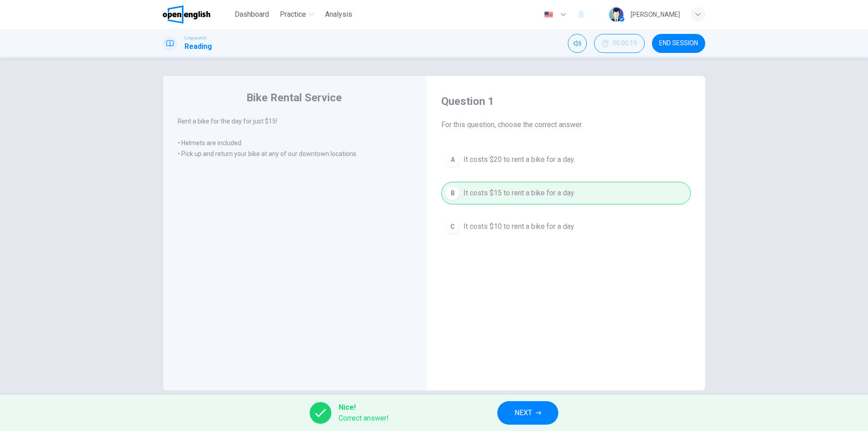  Describe the element at coordinates (195, 38) in the screenshot. I see `span: Linguaskill` at that location.